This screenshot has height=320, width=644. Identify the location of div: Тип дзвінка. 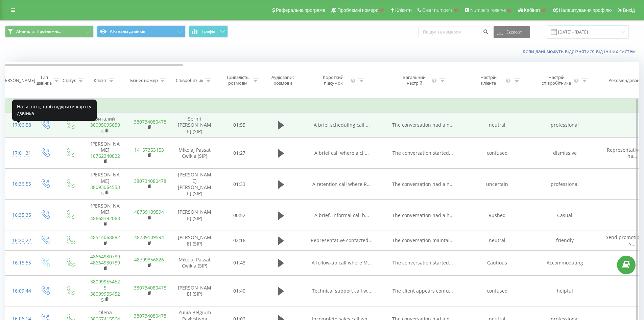
(44, 80).